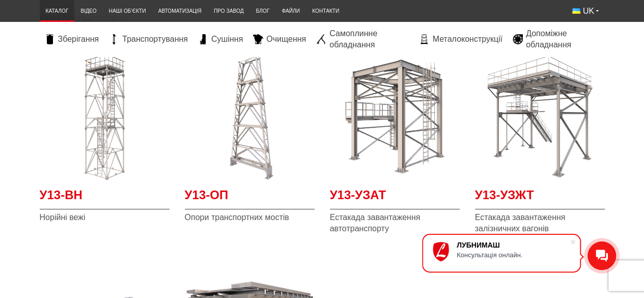  What do you see at coordinates (78, 39) in the screenshot?
I see `span: Зберігання` at bounding box center [78, 39].